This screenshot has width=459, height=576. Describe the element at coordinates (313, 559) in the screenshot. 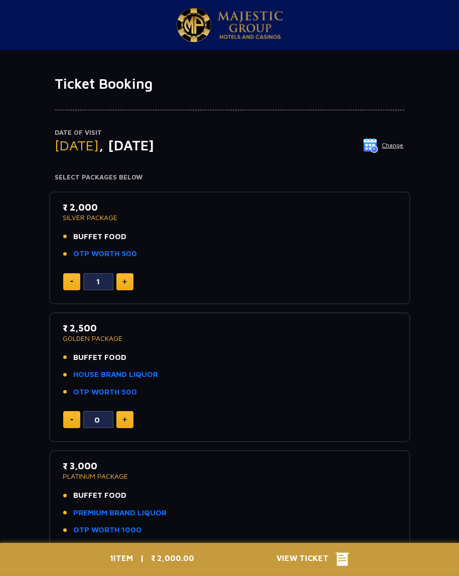

I see `button: View Ticket` at that location.